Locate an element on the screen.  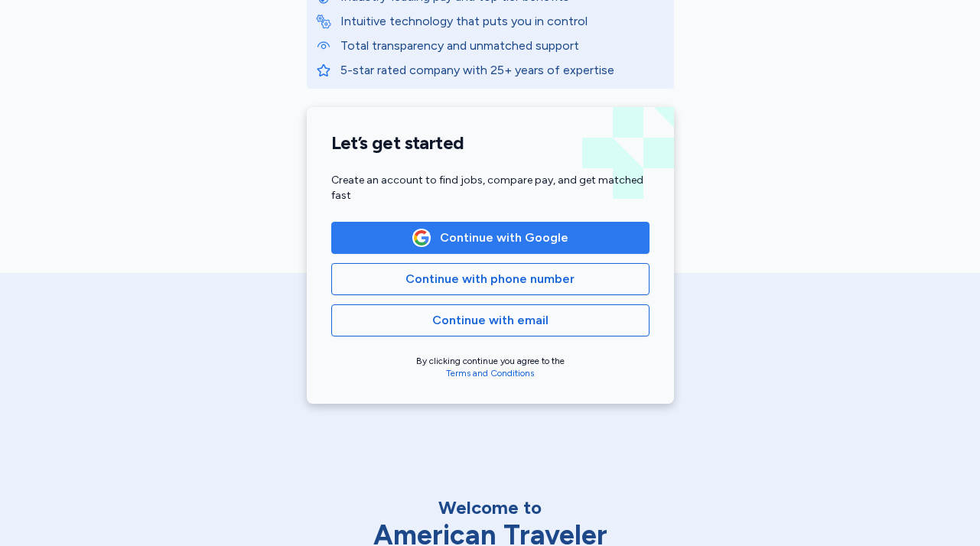
span: Continue with Google is located at coordinates (504, 238).